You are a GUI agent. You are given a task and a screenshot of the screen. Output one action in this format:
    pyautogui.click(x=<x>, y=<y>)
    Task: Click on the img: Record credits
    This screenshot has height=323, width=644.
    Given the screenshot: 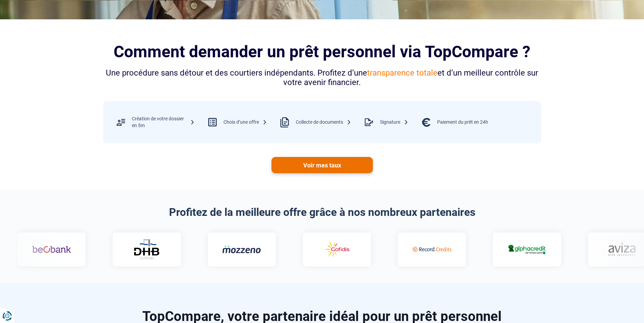 What is the action you would take?
    pyautogui.click(x=431, y=249)
    